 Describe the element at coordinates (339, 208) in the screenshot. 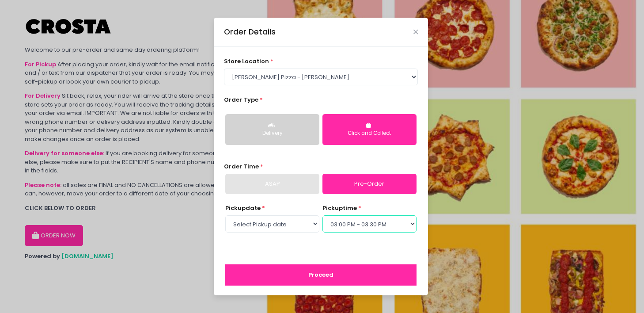

I see `span: pickup time` at that location.